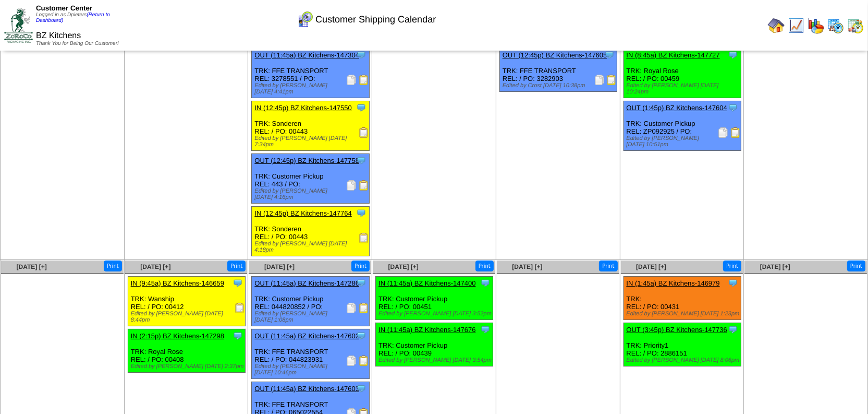  What do you see at coordinates (673, 283) in the screenshot?
I see `a: IN (1:45a) BZ Kitchens-146979` at bounding box center [673, 283].